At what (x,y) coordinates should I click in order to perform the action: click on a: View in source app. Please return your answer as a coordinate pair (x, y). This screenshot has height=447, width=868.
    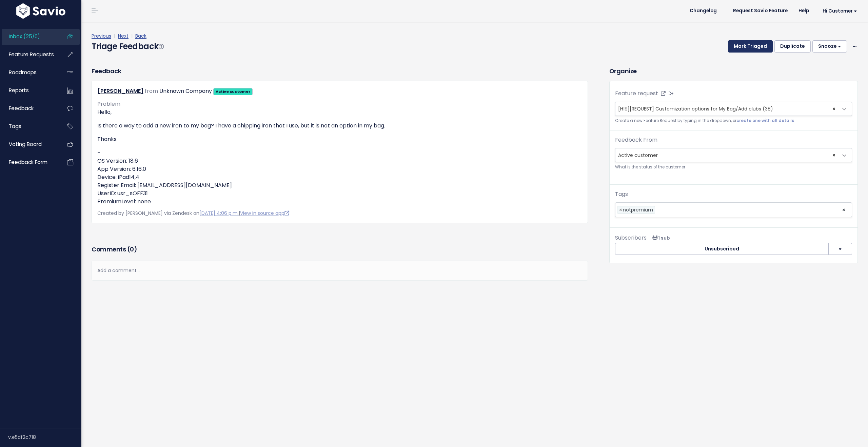
    Looking at the image, I should click on (264, 213).